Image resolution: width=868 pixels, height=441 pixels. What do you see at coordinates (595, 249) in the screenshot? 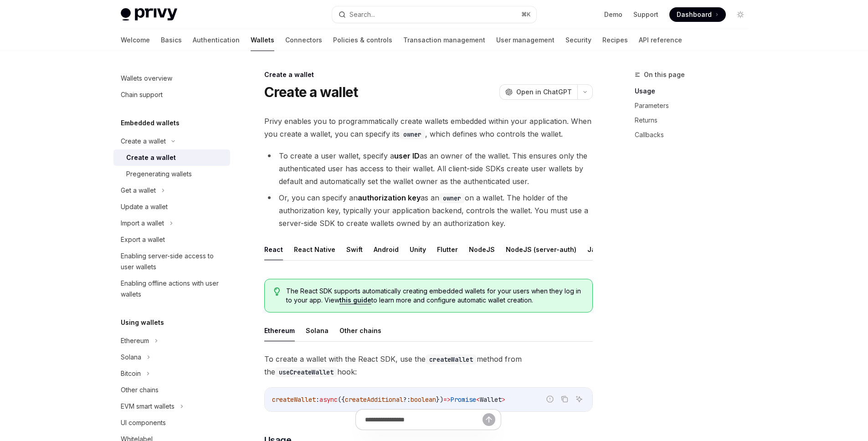
I see `button: Java` at bounding box center [595, 249].